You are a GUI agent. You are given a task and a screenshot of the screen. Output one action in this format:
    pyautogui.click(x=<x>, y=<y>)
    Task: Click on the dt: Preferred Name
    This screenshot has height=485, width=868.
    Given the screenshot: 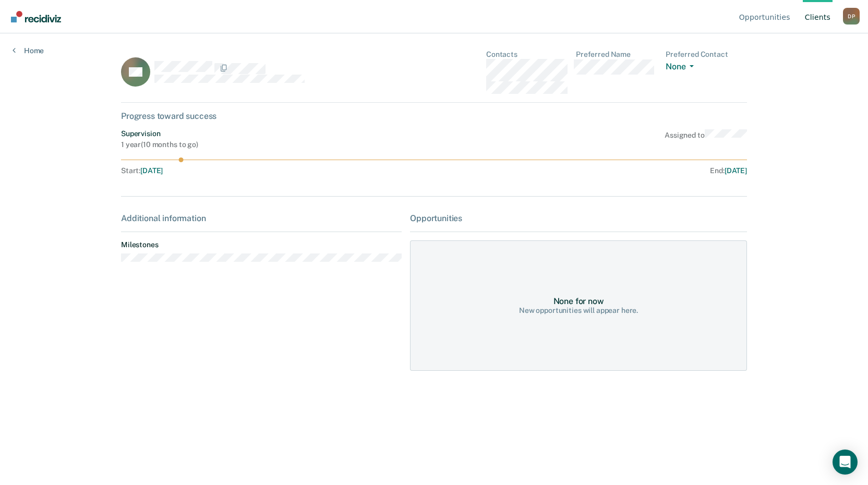 What is the action you would take?
    pyautogui.click(x=616, y=54)
    